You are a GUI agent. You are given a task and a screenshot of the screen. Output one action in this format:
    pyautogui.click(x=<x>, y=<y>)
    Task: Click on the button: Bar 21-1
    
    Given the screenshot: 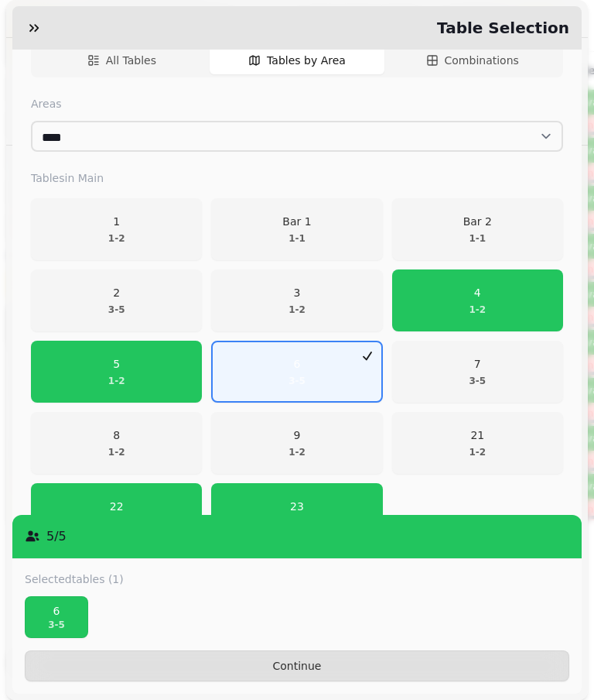 What is the action you would take?
    pyautogui.click(x=478, y=229)
    